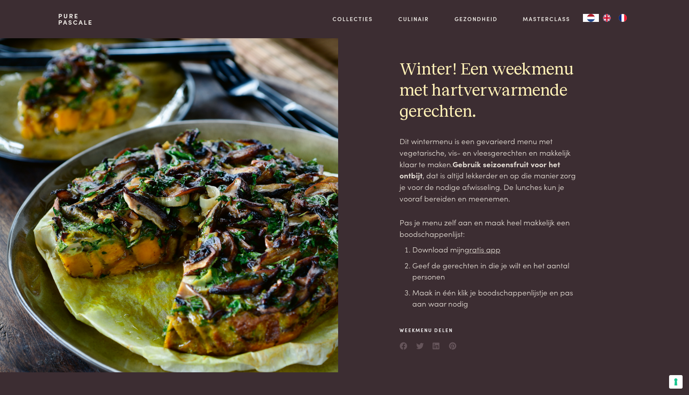 The image size is (689, 395). What do you see at coordinates (615, 18) in the screenshot?
I see `ul: Language list` at bounding box center [615, 18].